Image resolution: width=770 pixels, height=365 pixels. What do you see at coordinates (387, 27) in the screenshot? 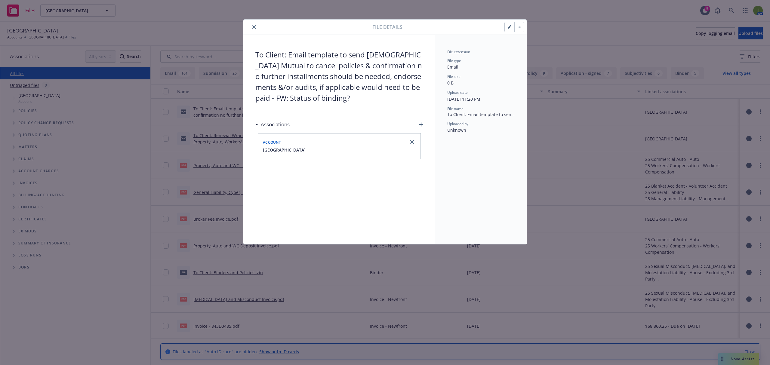
I see `span: File details` at bounding box center [387, 27].